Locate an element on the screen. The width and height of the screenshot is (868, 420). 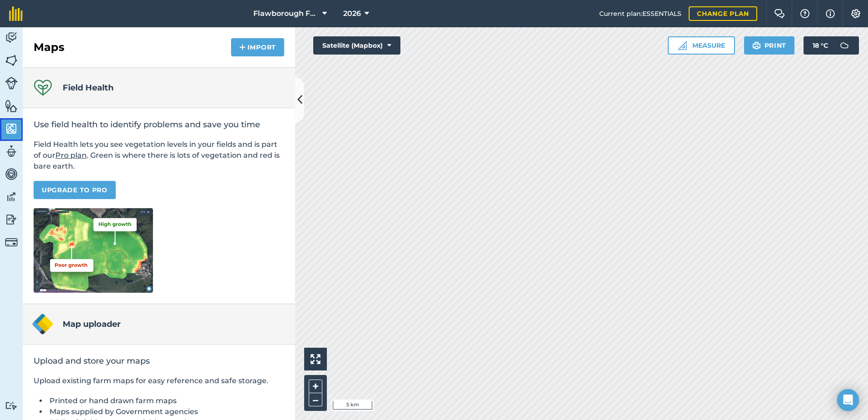
span: Flawborough Farms - Active is located at coordinates (286, 14).